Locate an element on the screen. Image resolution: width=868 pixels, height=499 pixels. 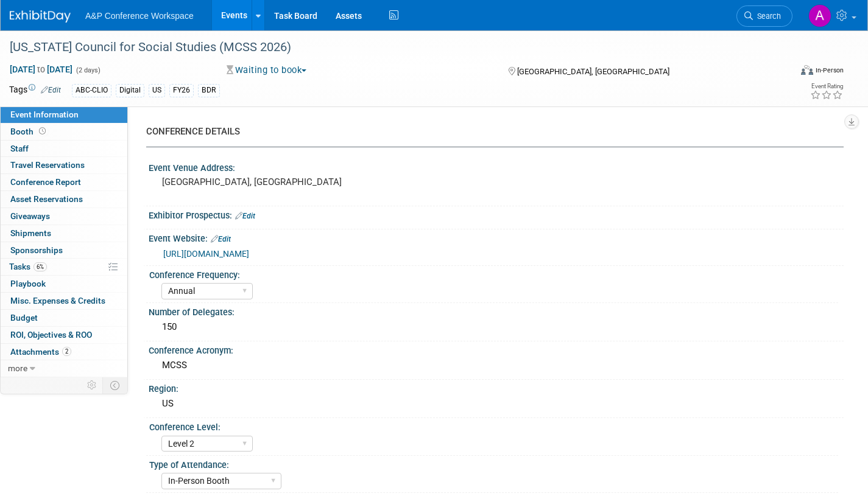
span: (2 days) is located at coordinates (88, 70).